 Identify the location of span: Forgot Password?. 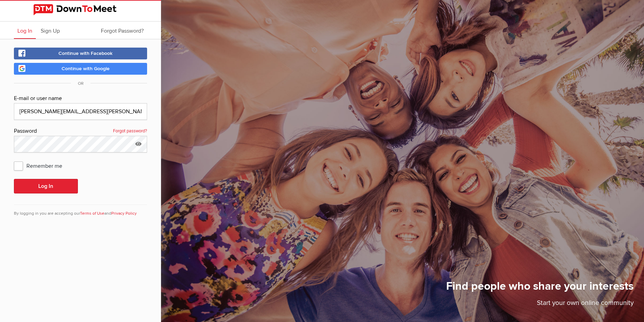
(122, 31).